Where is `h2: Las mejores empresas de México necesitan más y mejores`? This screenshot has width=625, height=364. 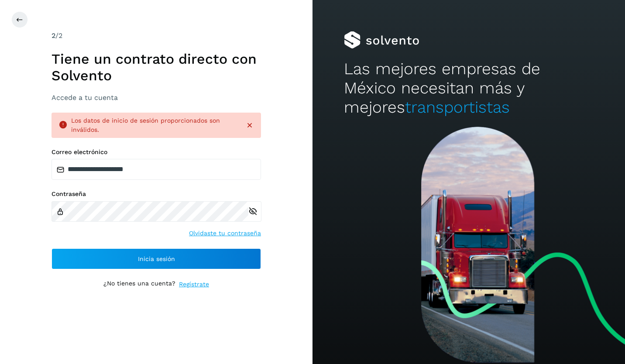
h2: Las mejores empresas de México necesitan más y mejores is located at coordinates (469, 88).